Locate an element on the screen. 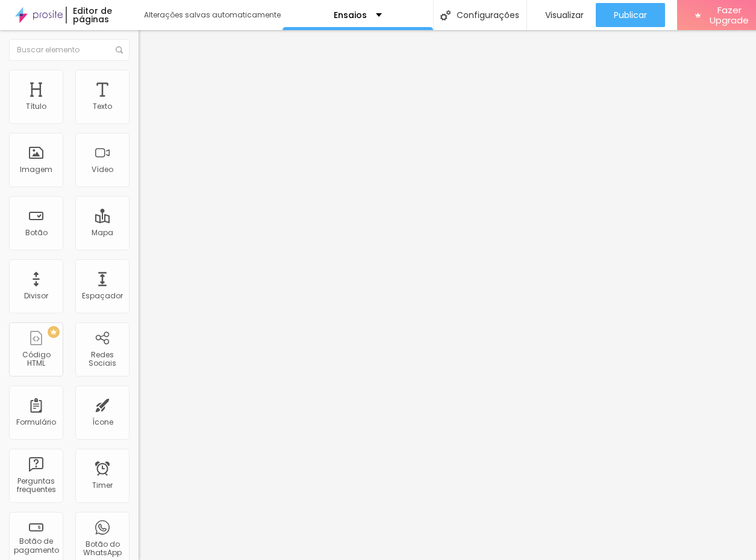 The width and height of the screenshot is (756, 560). div: Botão de pagamento is located at coordinates (35, 546).